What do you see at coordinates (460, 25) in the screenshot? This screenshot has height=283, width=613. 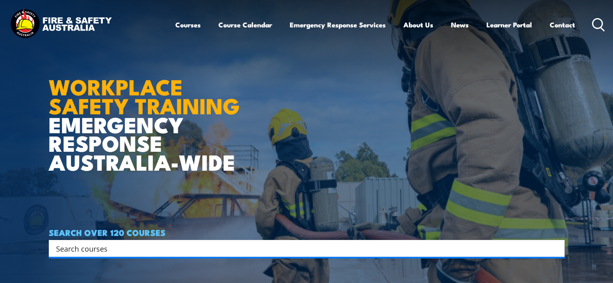 I see `a: News` at bounding box center [460, 25].